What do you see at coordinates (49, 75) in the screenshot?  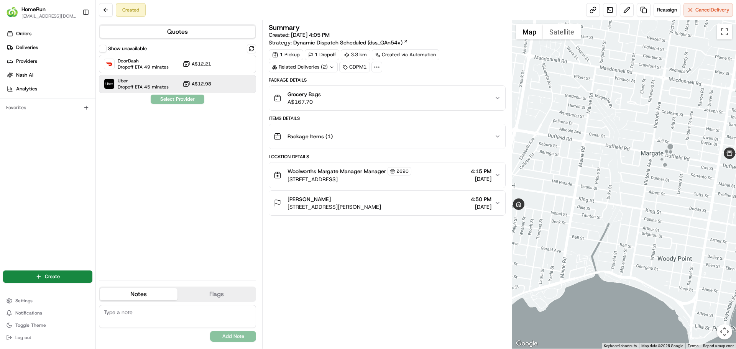 I see `a: Nash AI` at bounding box center [49, 75].